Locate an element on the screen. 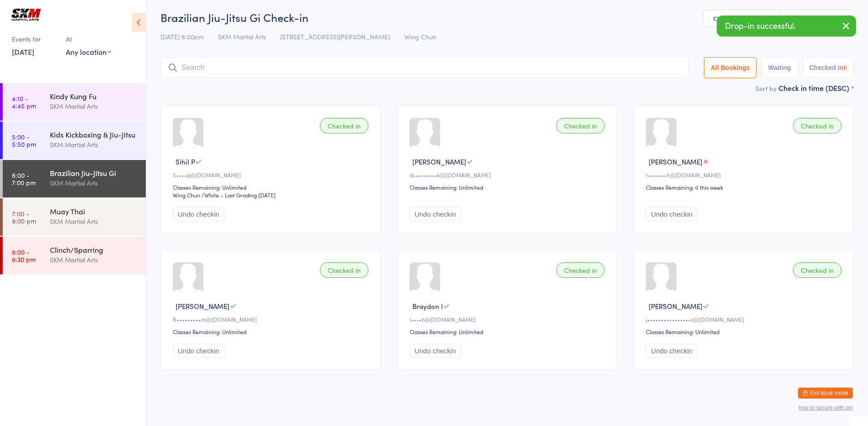 This screenshot has width=868, height=426. span: Scanner input is located at coordinates (824, 19).